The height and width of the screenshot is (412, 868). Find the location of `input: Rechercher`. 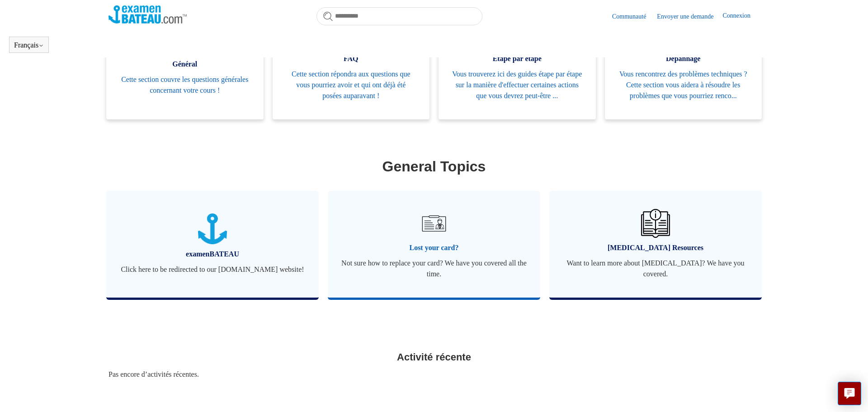

input: Rechercher is located at coordinates (399, 16).